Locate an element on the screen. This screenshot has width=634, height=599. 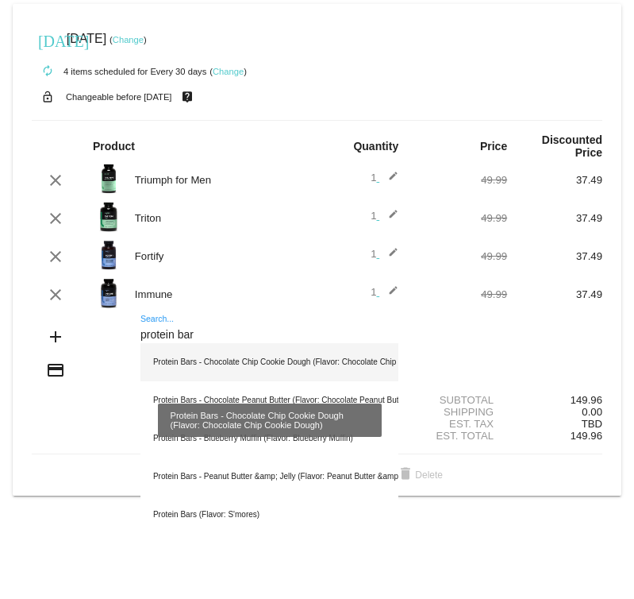
img: Image-1-Carousel-Triton-Transp.png is located at coordinates (109, 217).